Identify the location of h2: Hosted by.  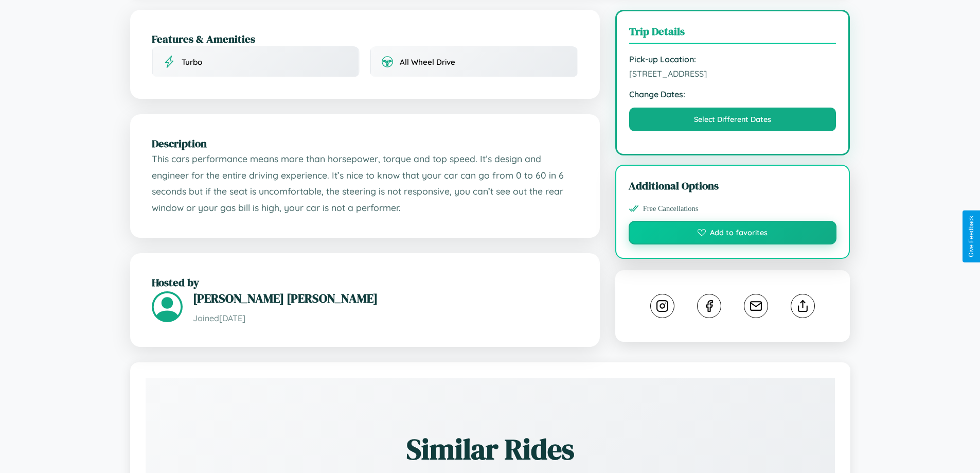
(365, 282).